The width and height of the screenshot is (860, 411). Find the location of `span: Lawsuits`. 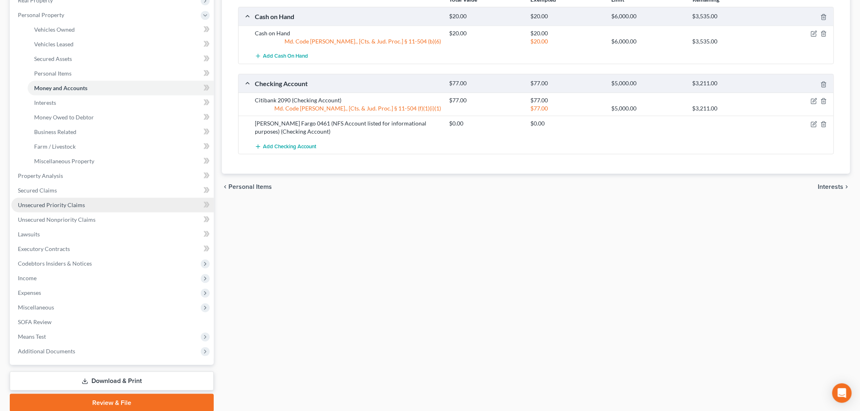

span: Lawsuits is located at coordinates (29, 234).